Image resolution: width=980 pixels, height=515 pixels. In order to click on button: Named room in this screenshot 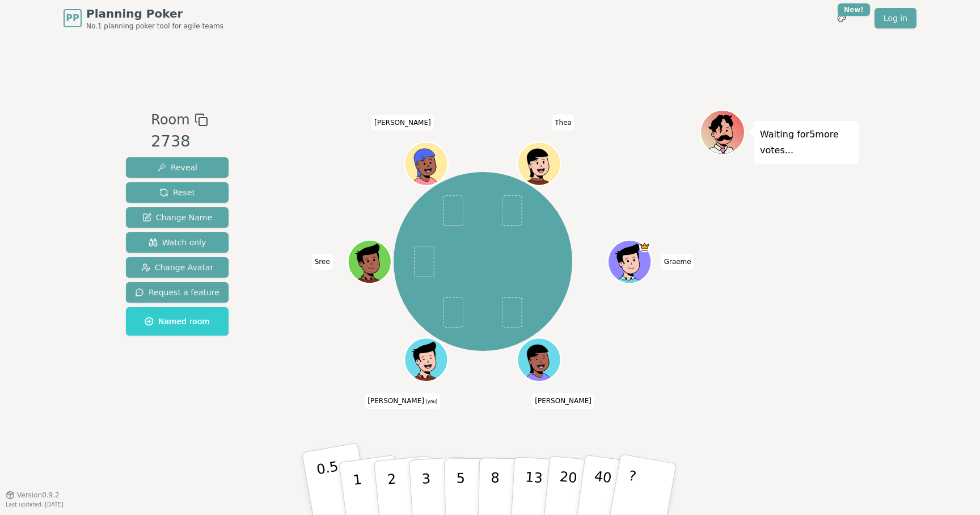, I will do `click(177, 322)`.